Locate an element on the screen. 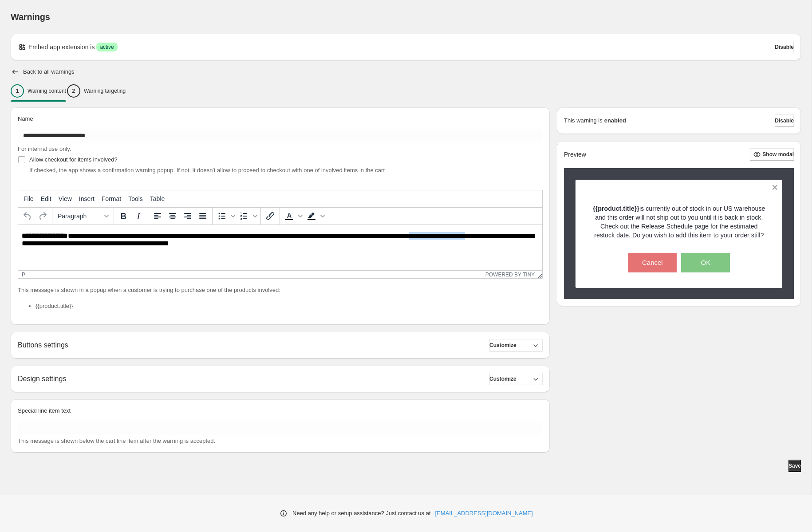  p: Warning targeting is located at coordinates (104, 91).